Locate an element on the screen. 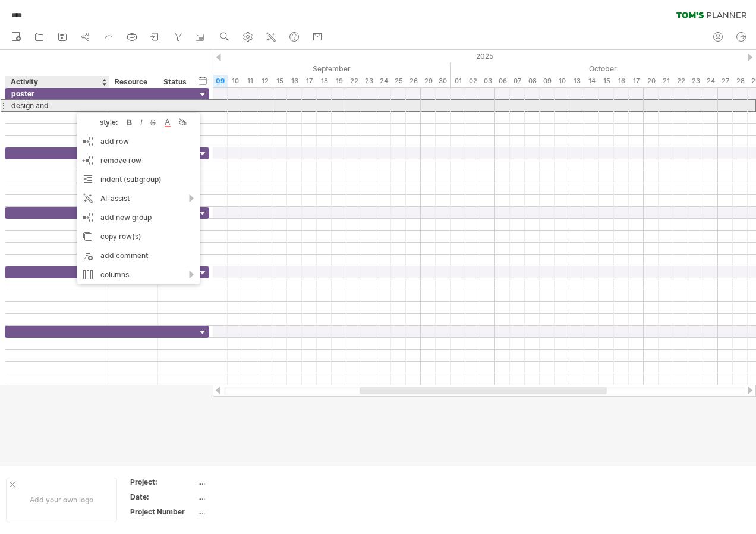  div: Tuesday, 16 September 2025 is located at coordinates (294, 81).